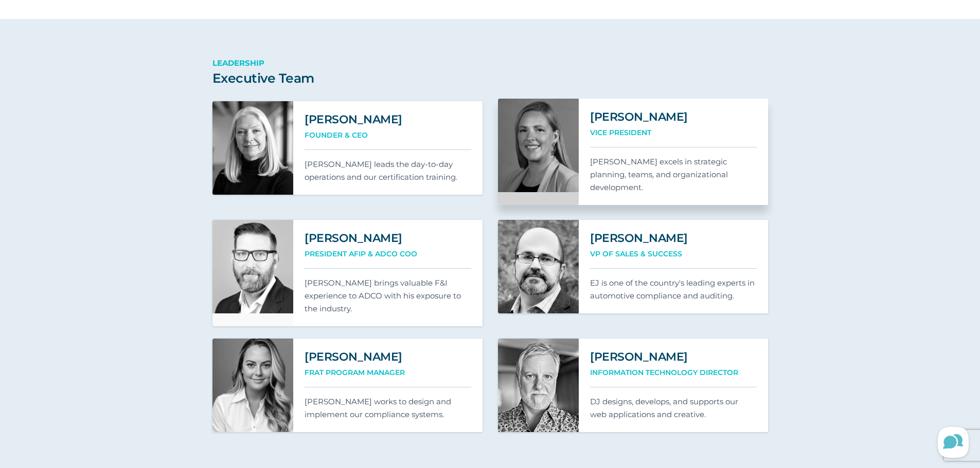 This screenshot has width=980, height=468. Describe the element at coordinates (673, 258) in the screenshot. I see `div: VP of Sales & Success` at that location.